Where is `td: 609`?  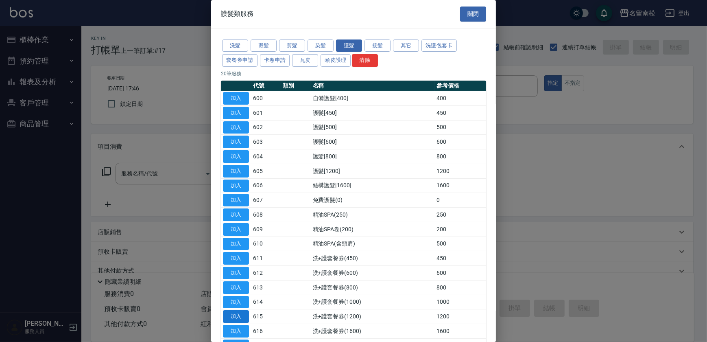
td: 609 is located at coordinates (266, 229).